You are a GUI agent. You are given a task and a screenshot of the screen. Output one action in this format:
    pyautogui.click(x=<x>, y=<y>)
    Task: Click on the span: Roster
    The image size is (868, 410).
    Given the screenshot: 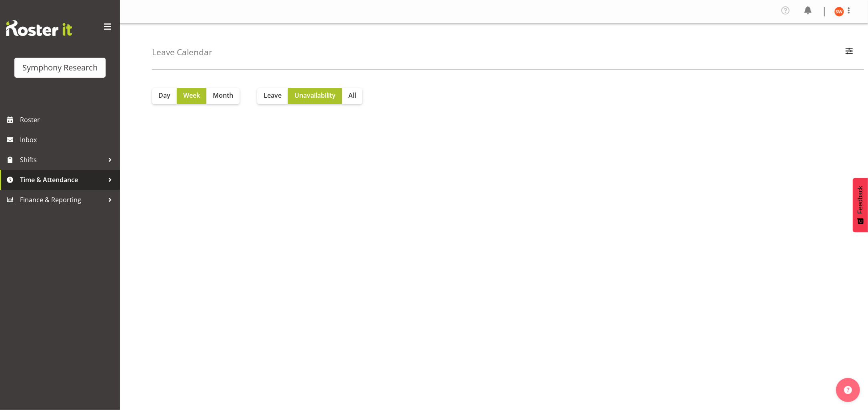 What is the action you would take?
    pyautogui.click(x=68, y=119)
    